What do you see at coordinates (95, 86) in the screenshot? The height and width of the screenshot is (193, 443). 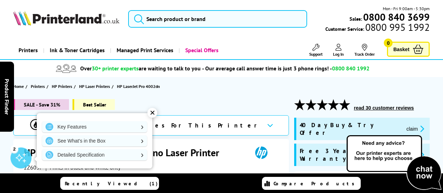 I see `span: HP Laser Printers` at bounding box center [95, 86].